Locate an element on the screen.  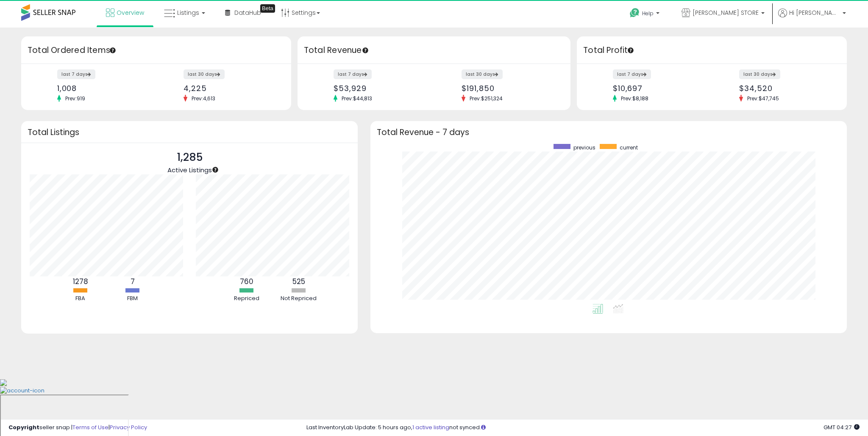
div: Repriced is located at coordinates (246, 299).